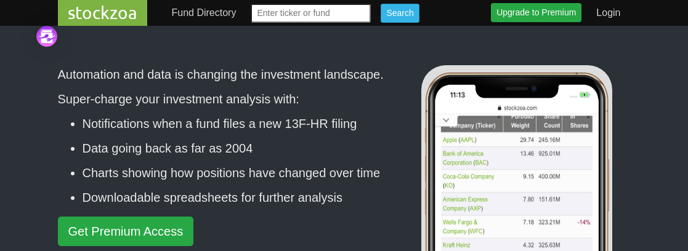 This screenshot has height=251, width=688. What do you see at coordinates (221, 75) in the screenshot?
I see `p: Automation and data is changing the investment landscape.` at bounding box center [221, 75].